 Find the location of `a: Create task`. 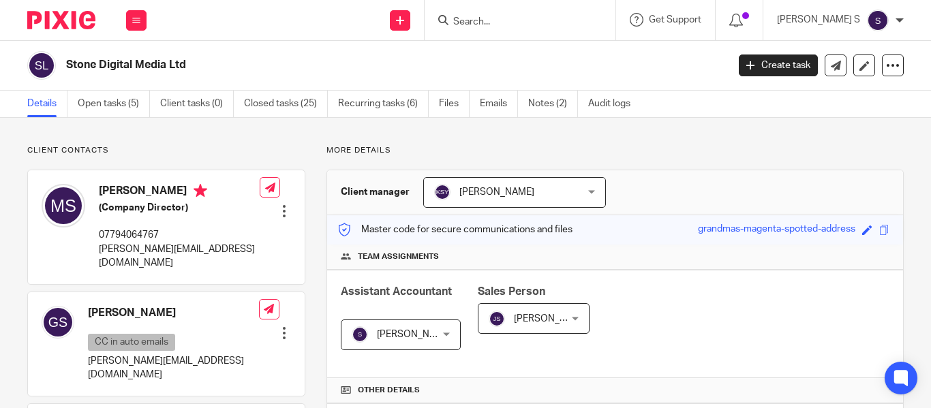

a: Create task is located at coordinates (779, 65).